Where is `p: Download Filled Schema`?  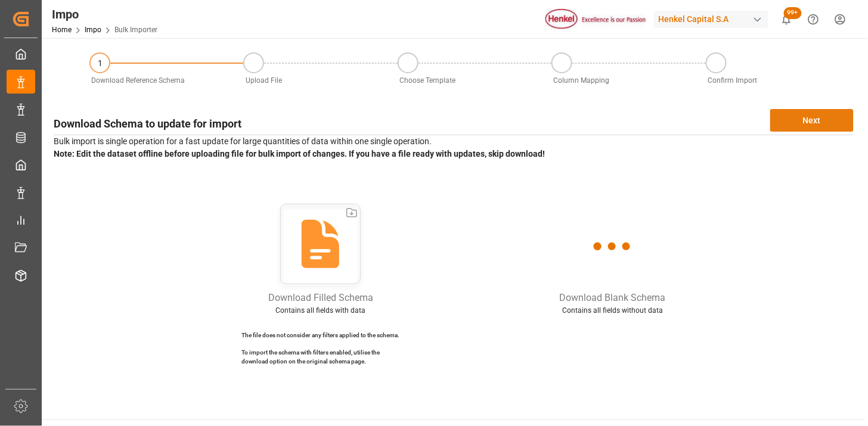 p: Download Filled Schema is located at coordinates (320, 298).